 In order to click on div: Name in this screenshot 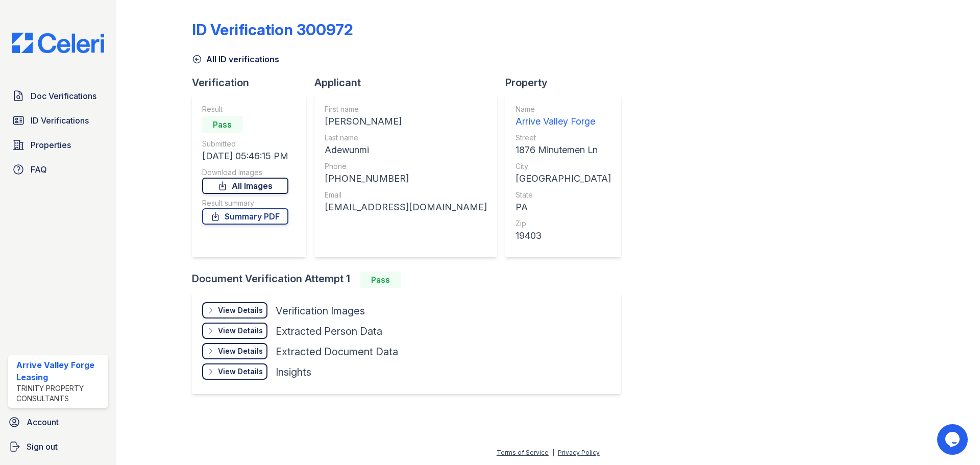, I will do `click(563, 110)`.